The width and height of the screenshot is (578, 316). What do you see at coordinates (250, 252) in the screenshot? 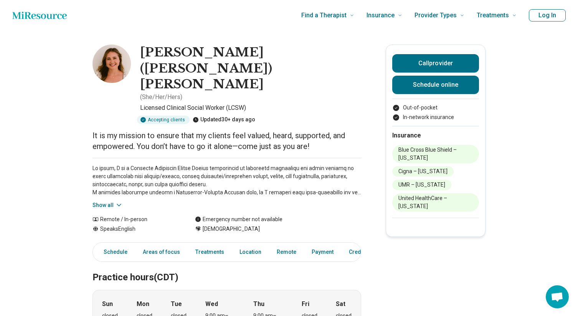
I see `a: Location` at bounding box center [250, 252].